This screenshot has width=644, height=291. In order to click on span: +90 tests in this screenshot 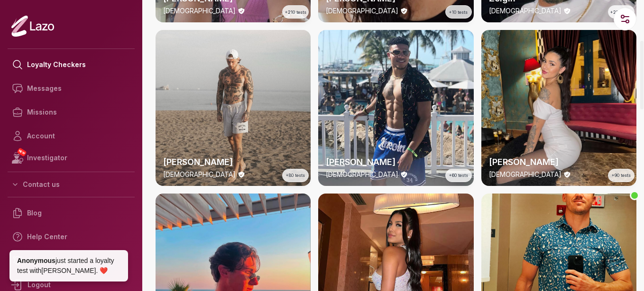, I will do `click(622, 176)`.